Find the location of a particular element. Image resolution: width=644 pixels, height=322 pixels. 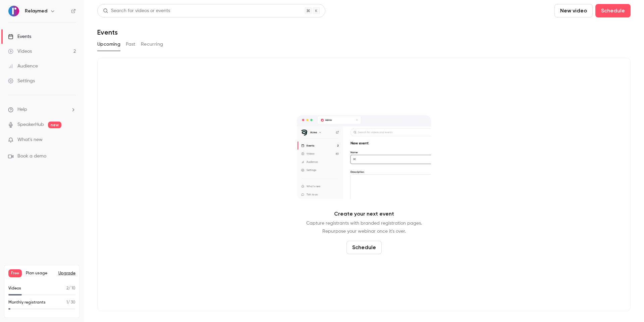

button: Past is located at coordinates (131, 44).